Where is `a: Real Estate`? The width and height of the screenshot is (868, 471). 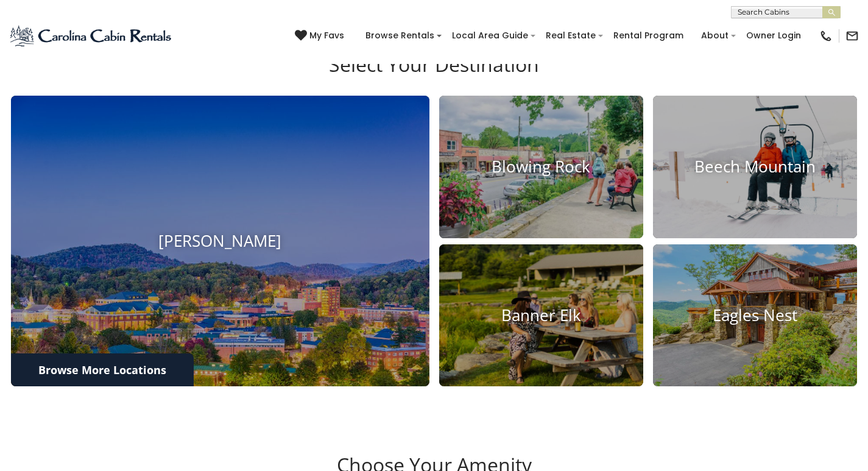 a: Real Estate is located at coordinates (571, 35).